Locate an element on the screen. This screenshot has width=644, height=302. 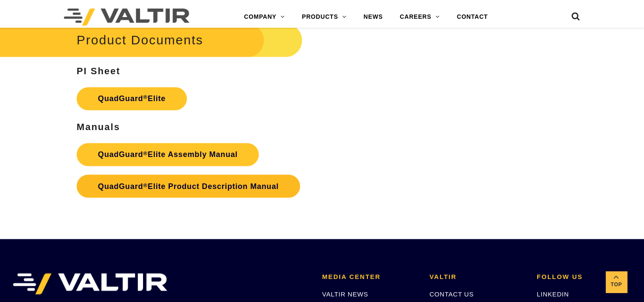
img: VALTIR is located at coordinates (90, 284).